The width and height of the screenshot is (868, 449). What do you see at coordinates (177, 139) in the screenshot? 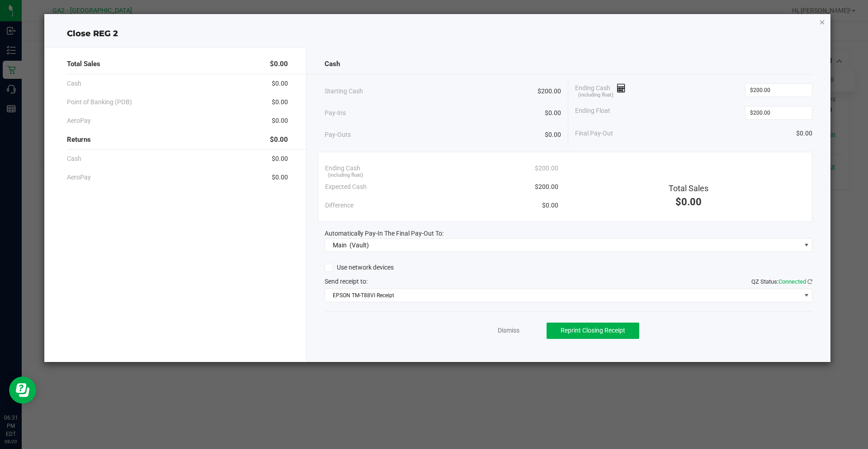
I see `div: Returns` at bounding box center [177, 139].